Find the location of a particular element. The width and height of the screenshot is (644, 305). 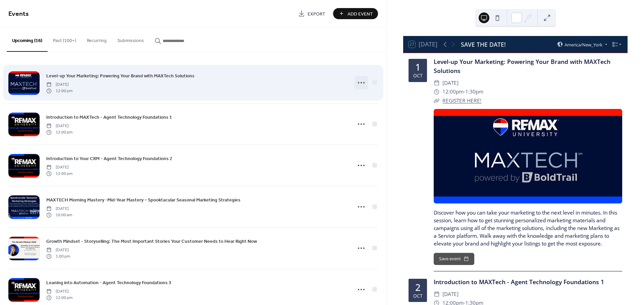

span: Export is located at coordinates (316, 14).